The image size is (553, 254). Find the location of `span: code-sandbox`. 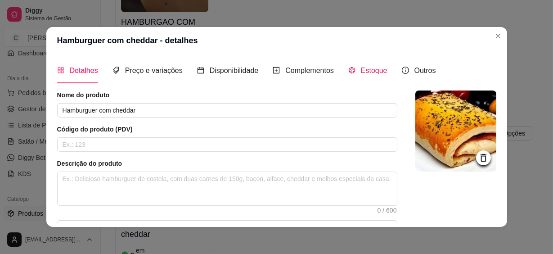

span: code-sandbox is located at coordinates (352, 70).